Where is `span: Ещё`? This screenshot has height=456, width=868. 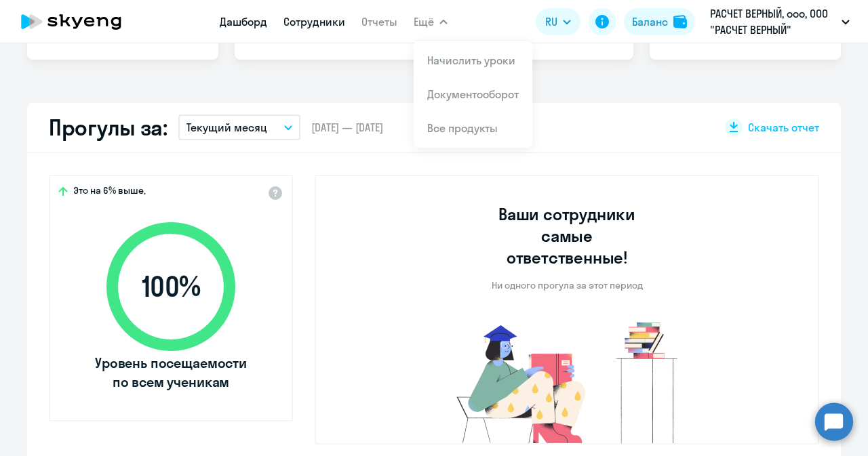 span: Ещё is located at coordinates (423, 22).